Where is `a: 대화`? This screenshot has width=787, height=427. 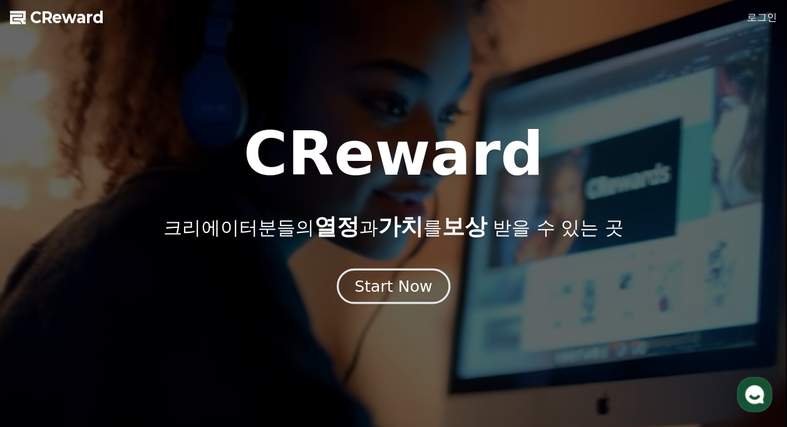
a: 대화 is located at coordinates (122, 339).